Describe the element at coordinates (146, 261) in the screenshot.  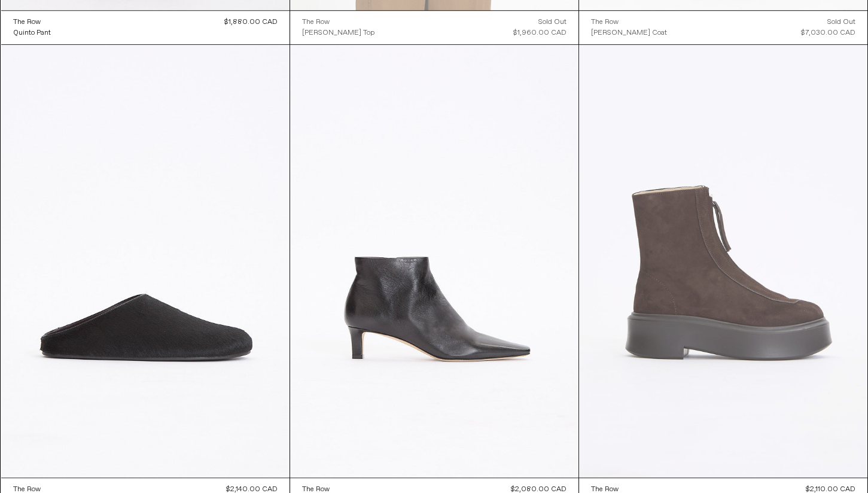
I see `img: The Row Hudson Slide` at that location.